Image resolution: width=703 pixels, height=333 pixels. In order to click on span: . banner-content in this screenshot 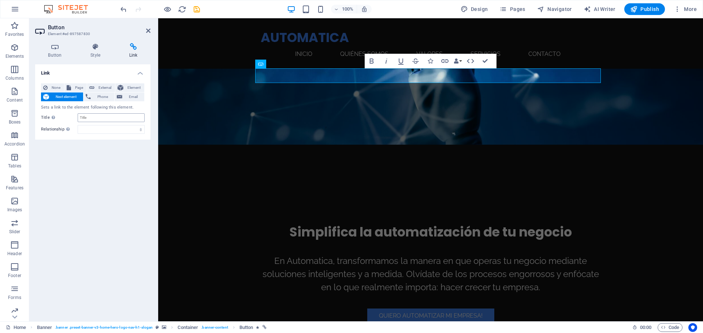, I will do `click(214, 328)`.